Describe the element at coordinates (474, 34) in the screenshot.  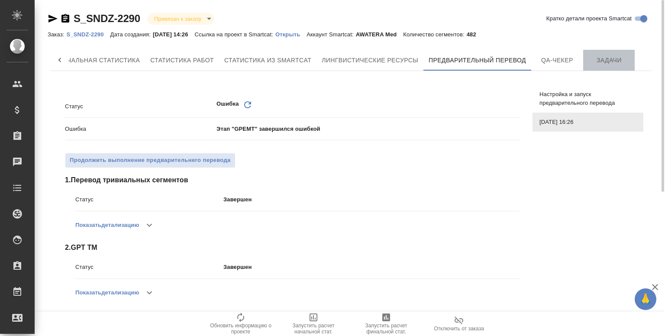
I see `p: 482` at that location.